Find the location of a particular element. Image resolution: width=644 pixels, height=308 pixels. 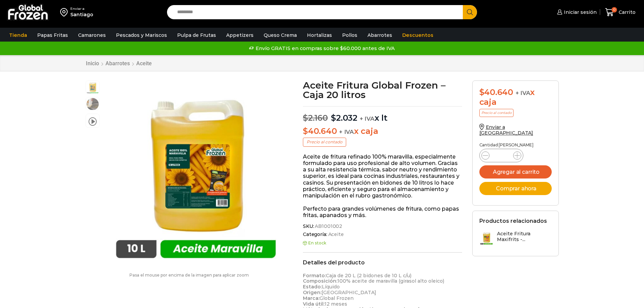

h1: Aceite Fritura Global Frozen – Caja 20 litros is located at coordinates (382, 90).